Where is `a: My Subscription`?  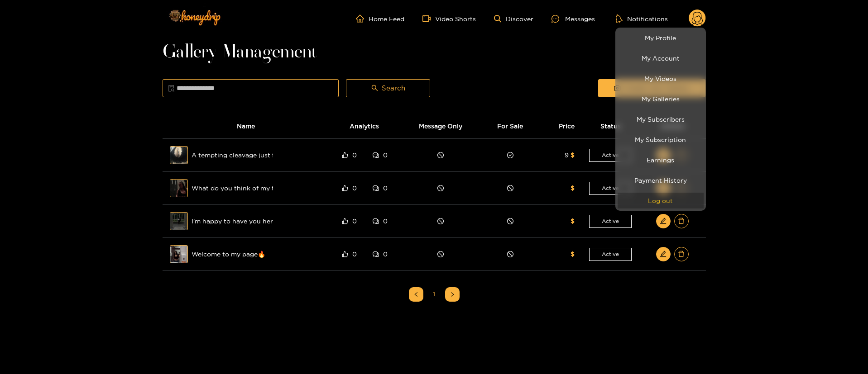
a: My Subscription is located at coordinates (660, 139).